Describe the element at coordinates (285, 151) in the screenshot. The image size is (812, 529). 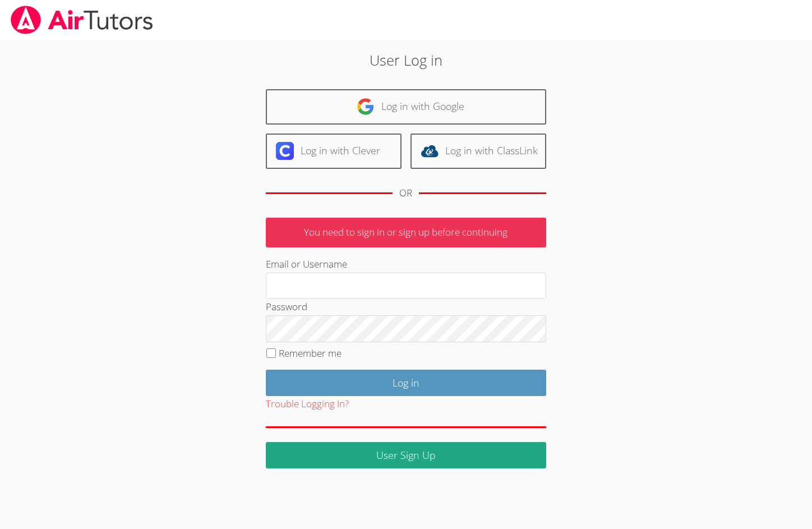
I see `img: clever-logo-6eab21bc6e7a338710f1a6ff85c0baf02591cd810cc4098c63d3a4b26e2feb20.svg` at that location.